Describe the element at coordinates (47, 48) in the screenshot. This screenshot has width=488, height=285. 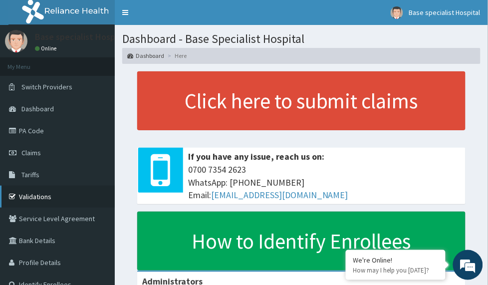
I see `a: Online` at that location.